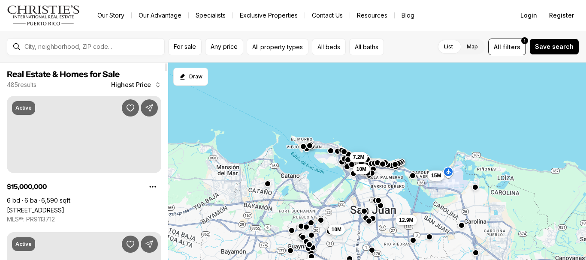 The height and width of the screenshot is (260, 586). What do you see at coordinates (43, 15) in the screenshot?
I see `a: logo` at bounding box center [43, 15].